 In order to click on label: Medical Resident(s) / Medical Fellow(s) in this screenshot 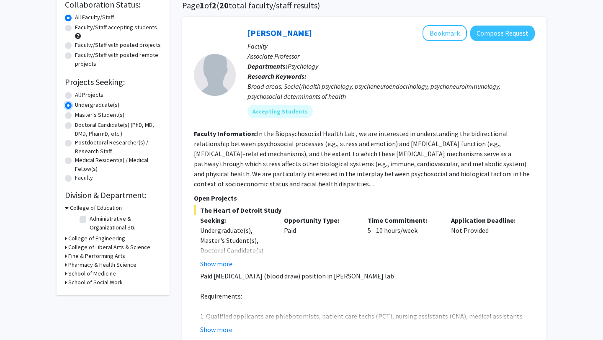, I will do `click(118, 164)`.